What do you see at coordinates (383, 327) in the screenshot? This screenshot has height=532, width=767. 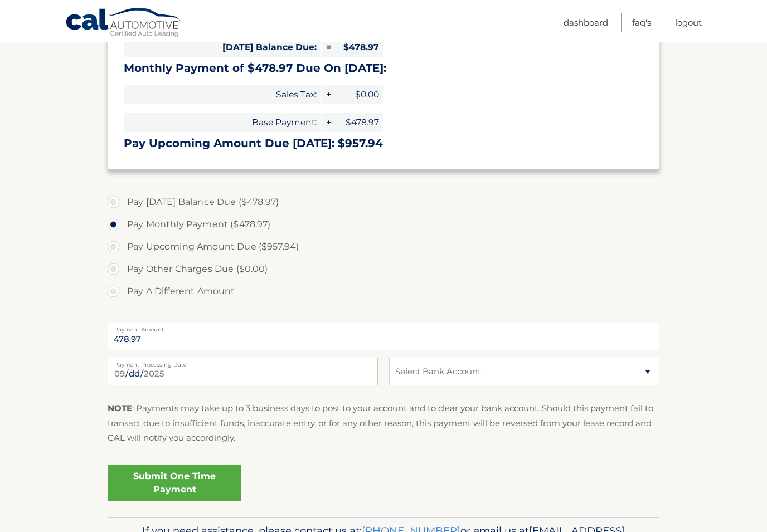 I see `label: Payment Amount` at bounding box center [383, 327].